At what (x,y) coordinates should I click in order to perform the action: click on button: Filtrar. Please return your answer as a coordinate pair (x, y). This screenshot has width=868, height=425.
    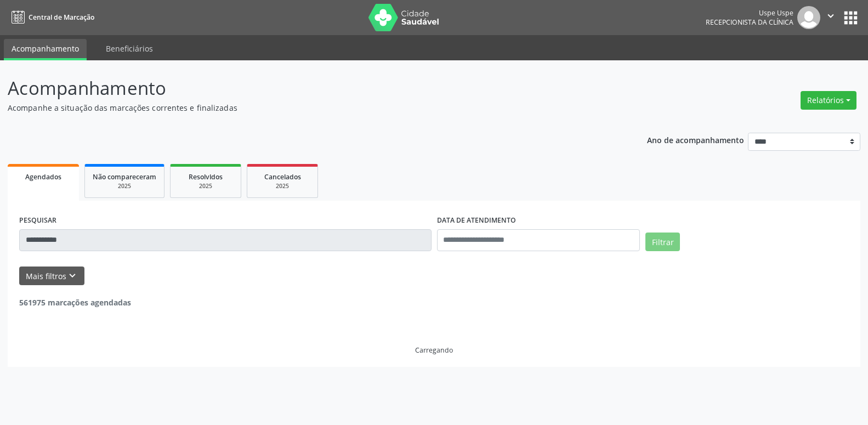
    Looking at the image, I should click on (662, 242).